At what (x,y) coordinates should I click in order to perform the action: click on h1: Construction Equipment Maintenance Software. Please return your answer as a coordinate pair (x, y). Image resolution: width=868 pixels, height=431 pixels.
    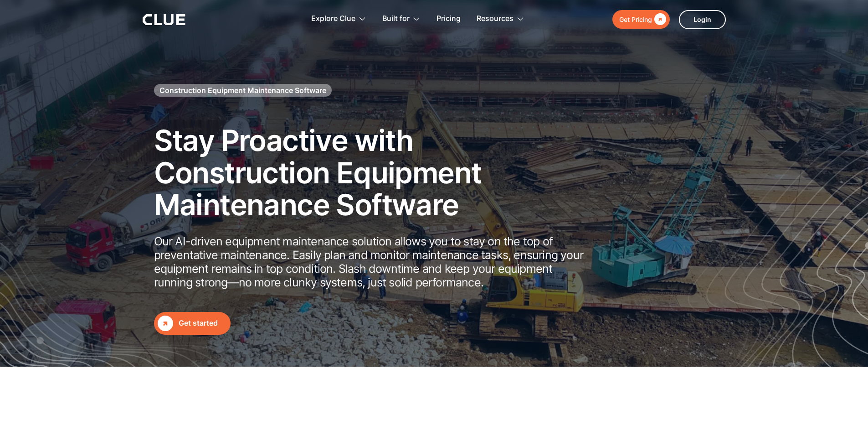
    Looking at the image, I should click on (243, 90).